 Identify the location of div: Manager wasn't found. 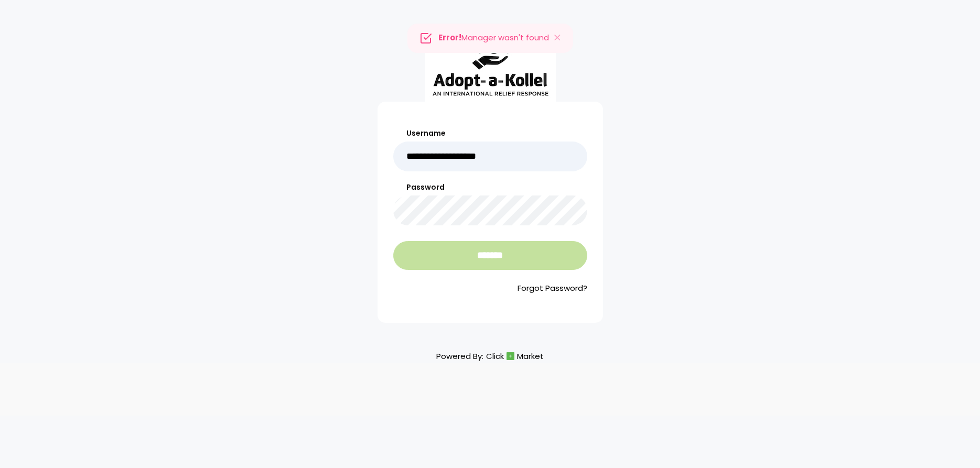
(490, 38).